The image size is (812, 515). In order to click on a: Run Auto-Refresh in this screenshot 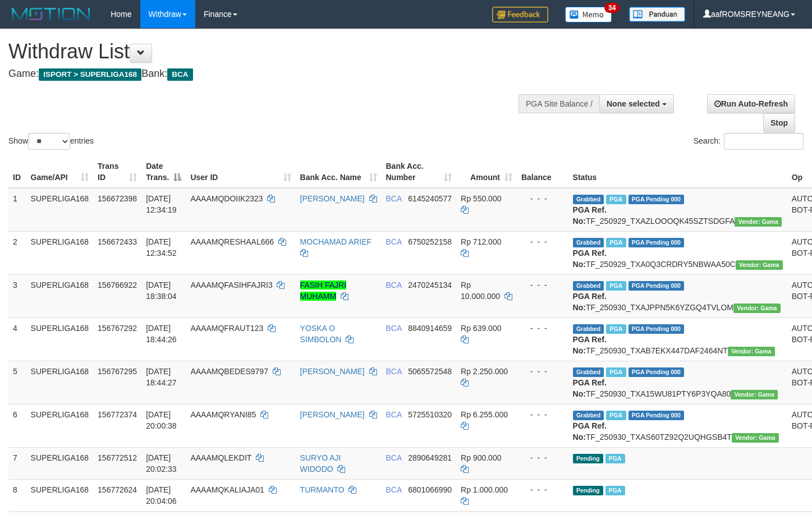, I will do `click(751, 104)`.